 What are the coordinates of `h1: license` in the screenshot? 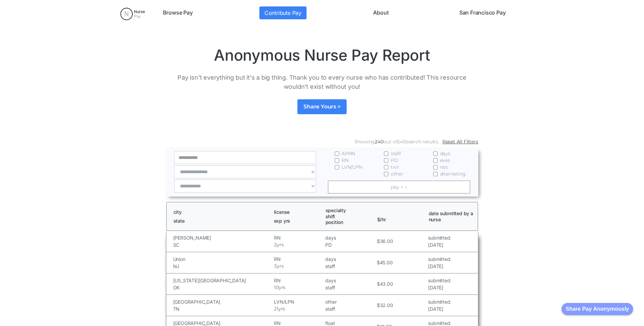 It's located at (297, 212).